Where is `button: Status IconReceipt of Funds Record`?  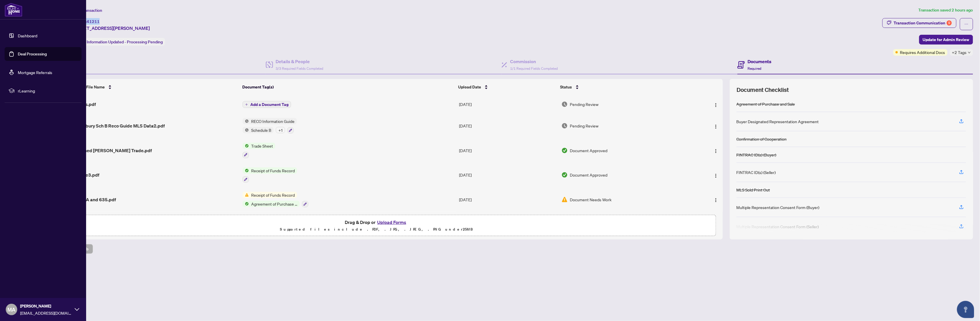
button: Status IconReceipt of Funds Record is located at coordinates (270, 175).